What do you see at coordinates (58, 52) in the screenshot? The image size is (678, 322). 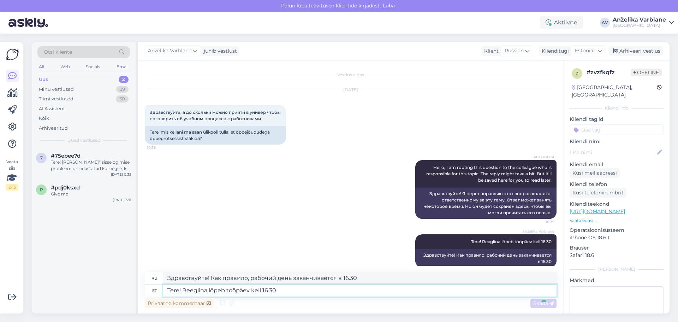 I see `span: Otsi kliente` at bounding box center [58, 52].